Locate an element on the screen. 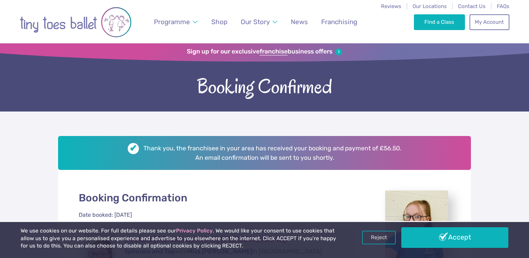  p: We use cookies on our website. For full details please see our . We would like your consent to us... is located at coordinates (179, 239).